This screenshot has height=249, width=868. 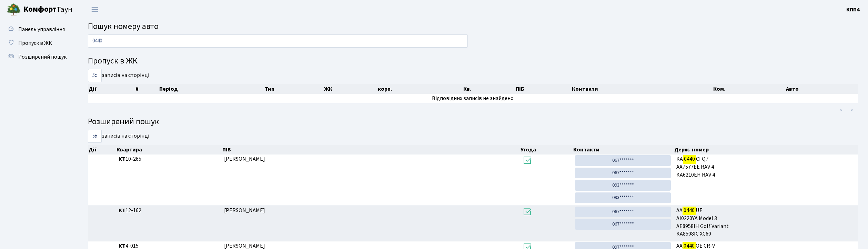 What do you see at coordinates (123, 26) in the screenshot?
I see `span: Пошук номеру авто` at bounding box center [123, 26].